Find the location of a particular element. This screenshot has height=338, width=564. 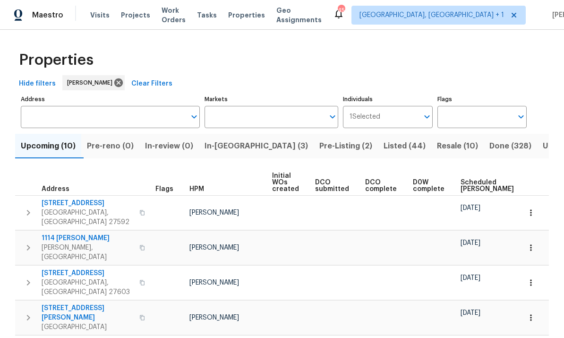

span: Pre-Listing (2) is located at coordinates (346, 146).